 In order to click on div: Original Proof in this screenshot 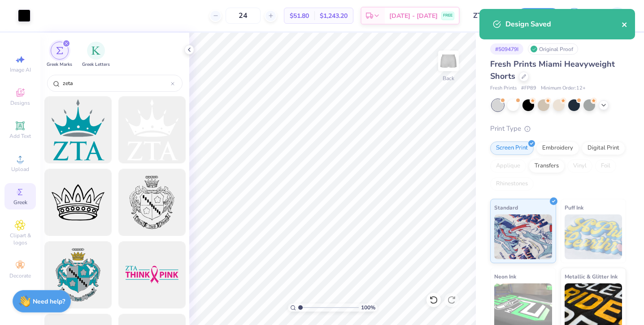, I will do `click(552, 49)`.